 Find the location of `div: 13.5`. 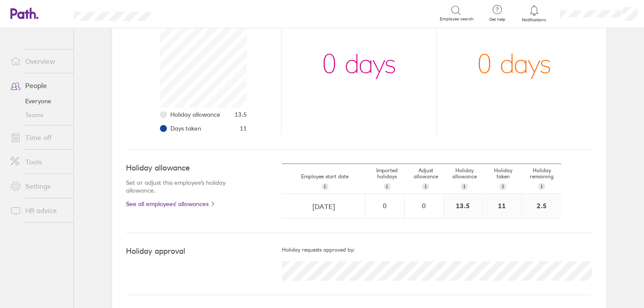

div: 13.5 is located at coordinates (463, 206).